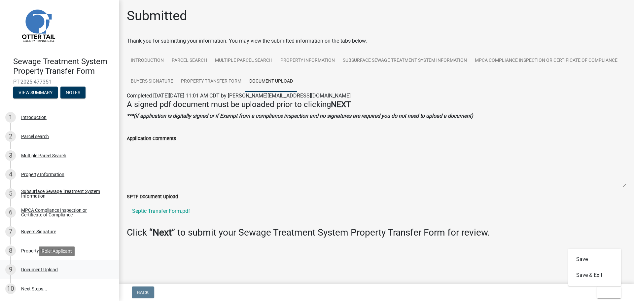 The height and width of the screenshot is (301, 634). I want to click on div: Document Upload, so click(39, 269).